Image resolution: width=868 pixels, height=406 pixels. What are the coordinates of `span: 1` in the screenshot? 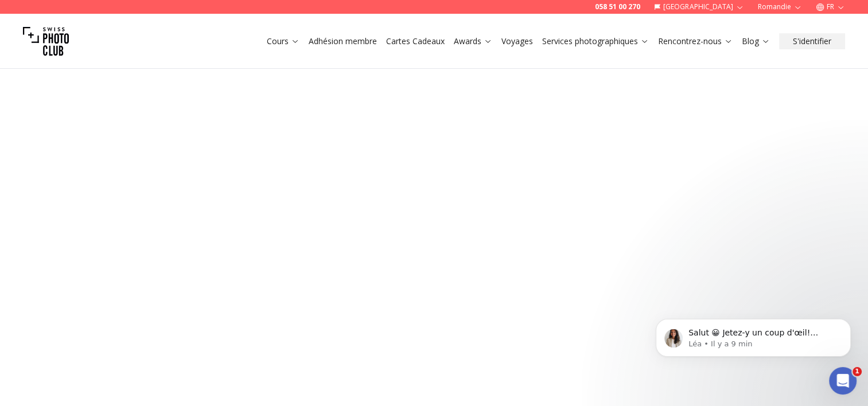 It's located at (857, 372).